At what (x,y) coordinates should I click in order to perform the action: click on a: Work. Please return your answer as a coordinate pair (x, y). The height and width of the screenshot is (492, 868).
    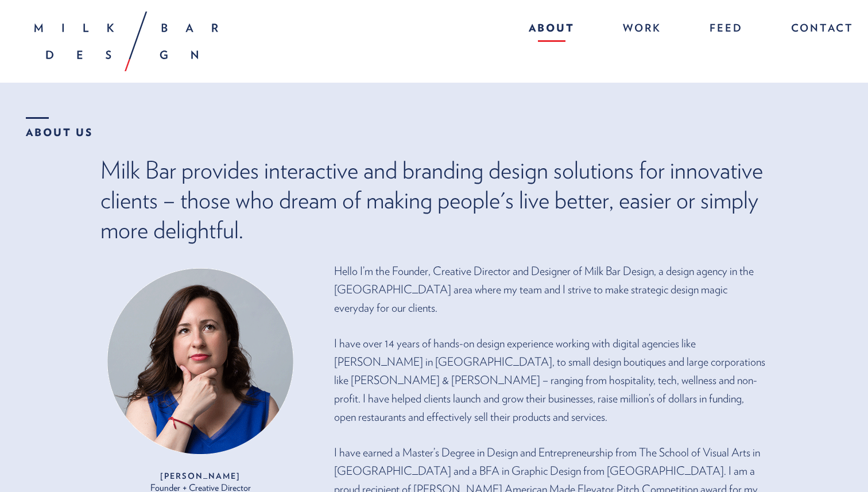
    Looking at the image, I should click on (641, 30).